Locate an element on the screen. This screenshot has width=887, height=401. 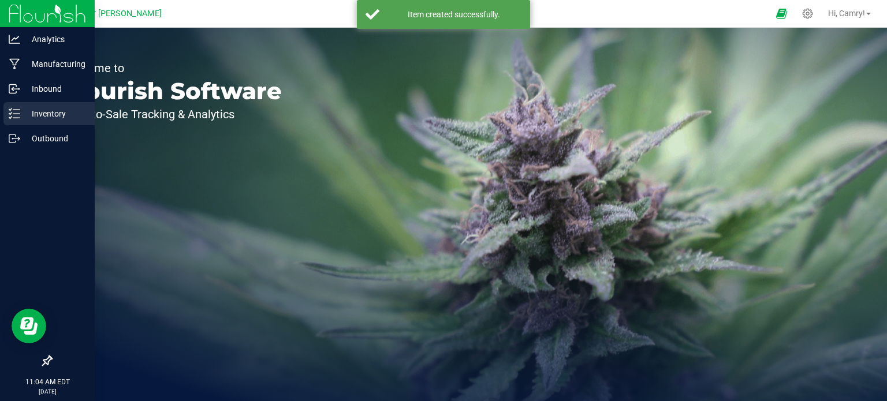
inline-svg: Outbound is located at coordinates (14, 139).